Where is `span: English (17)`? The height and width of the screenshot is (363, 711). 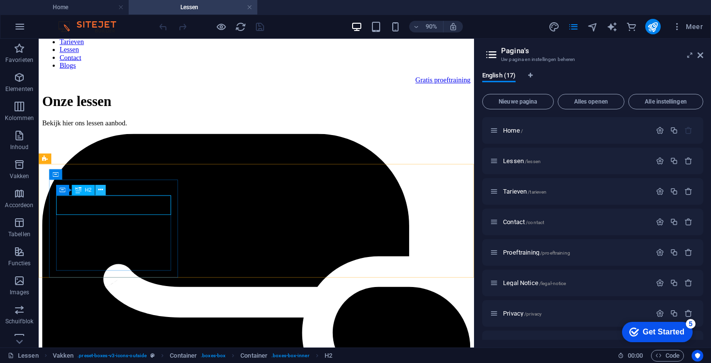 span: English (17) is located at coordinates (499, 76).